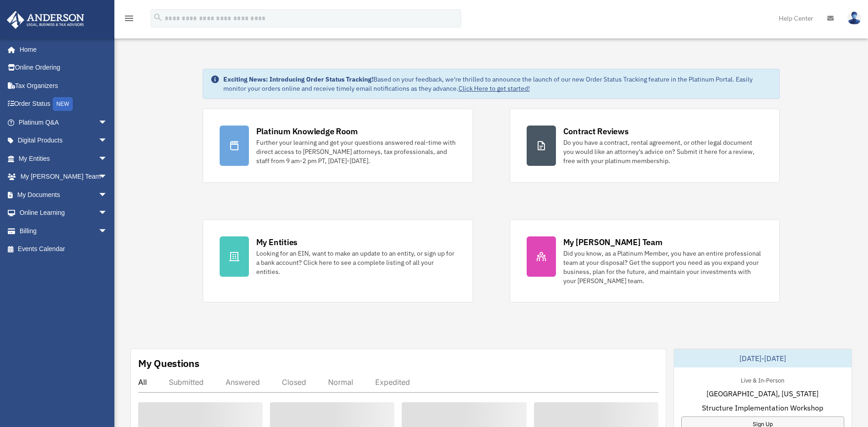  What do you see at coordinates (45, 20) in the screenshot?
I see `img: Anderson Advisors Platinum Portal` at bounding box center [45, 20].